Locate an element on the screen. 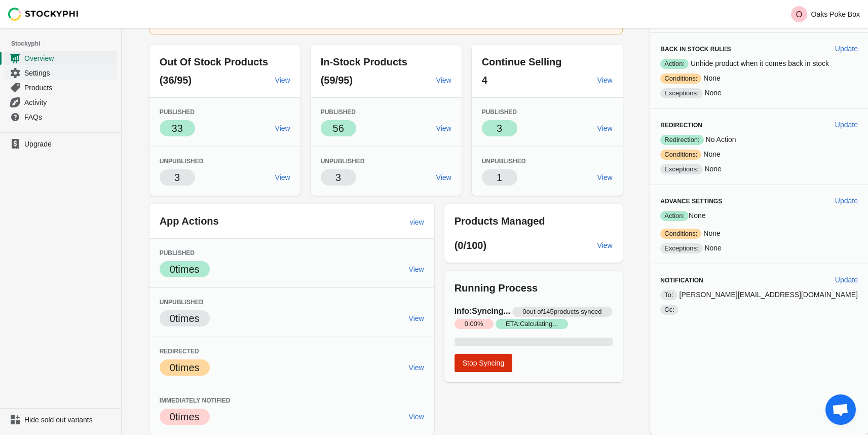 The height and width of the screenshot is (435, 868). span: Cc: is located at coordinates (669, 310).